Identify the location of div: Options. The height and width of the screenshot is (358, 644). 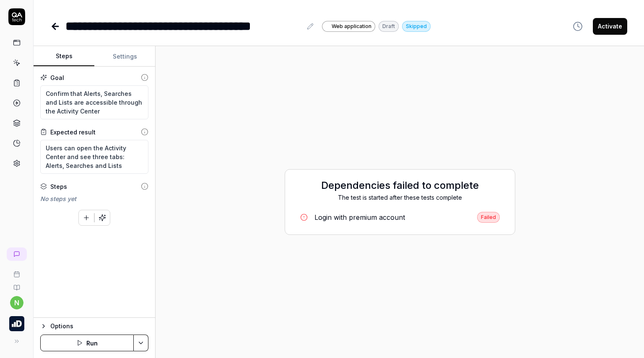
(99, 326).